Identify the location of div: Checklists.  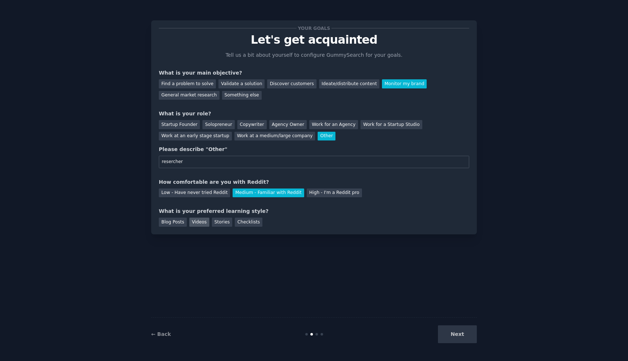
(249, 222).